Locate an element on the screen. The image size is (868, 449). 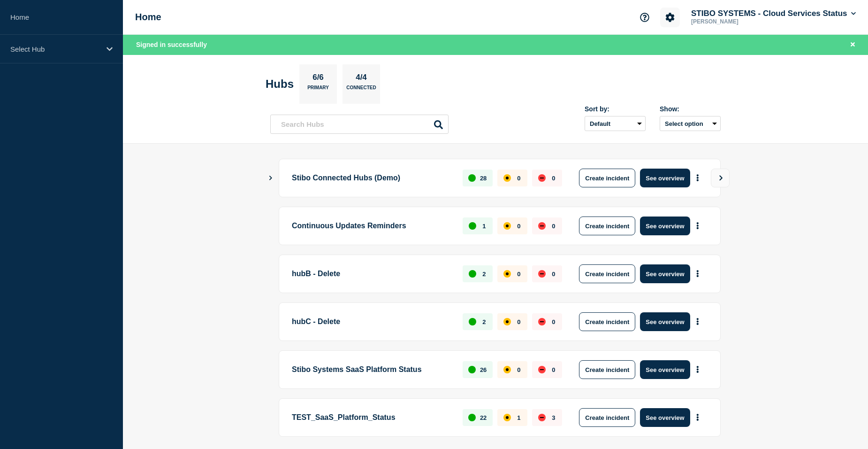
button: STIBO SYSTEMS - Cloud Services Status is located at coordinates (774, 13).